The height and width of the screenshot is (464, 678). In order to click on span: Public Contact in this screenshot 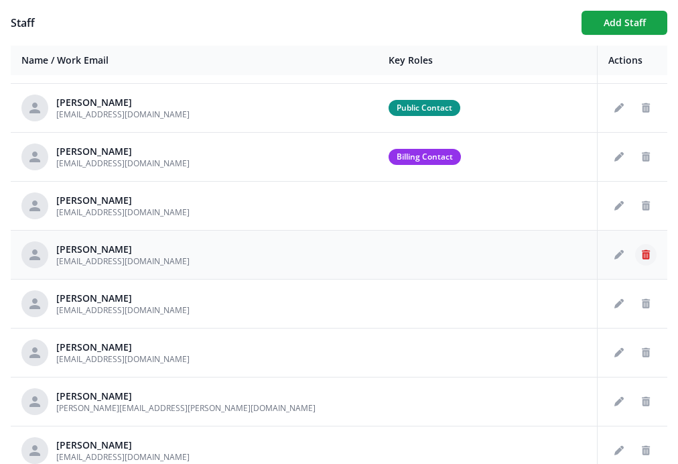, I will do `click(424, 108)`.